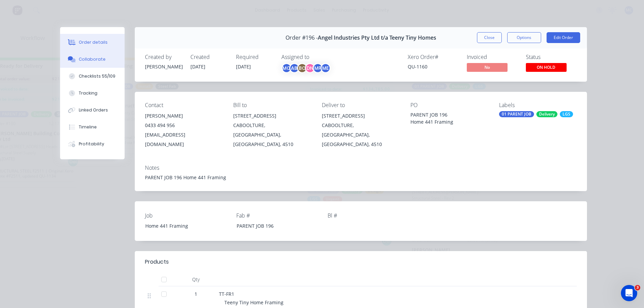 Image resolution: width=644 pixels, height=308 pixels. What do you see at coordinates (209, 57) in the screenshot?
I see `div: Created` at bounding box center [209, 57].